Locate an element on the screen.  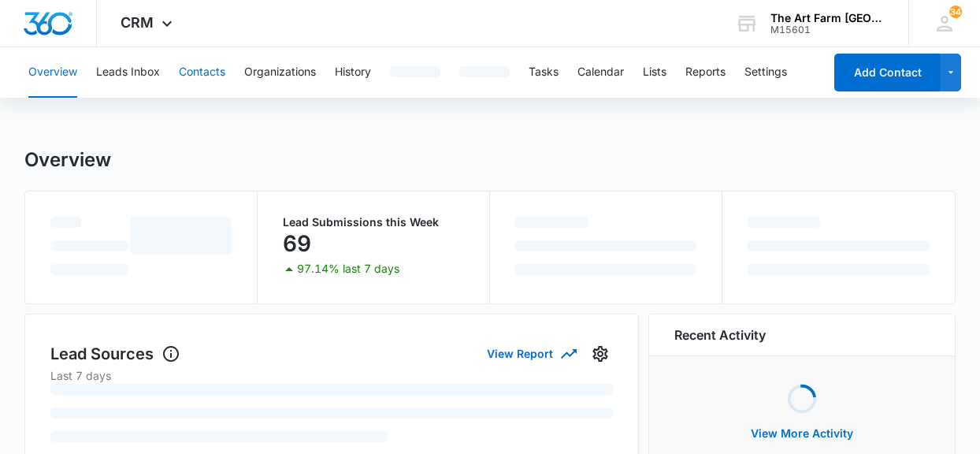
button: Add Contact is located at coordinates (887, 73).